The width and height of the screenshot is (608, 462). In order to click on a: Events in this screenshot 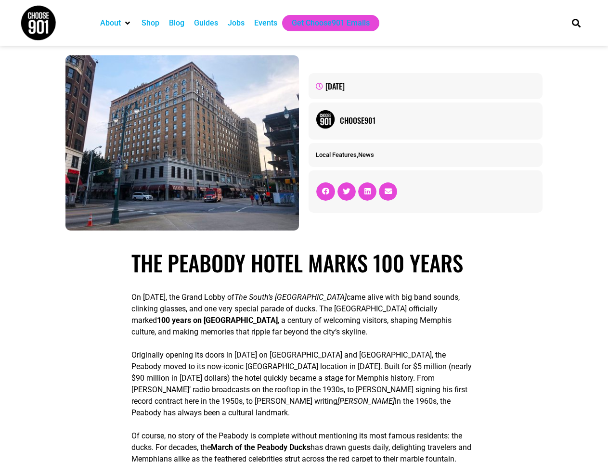, I will do `click(266, 23)`.